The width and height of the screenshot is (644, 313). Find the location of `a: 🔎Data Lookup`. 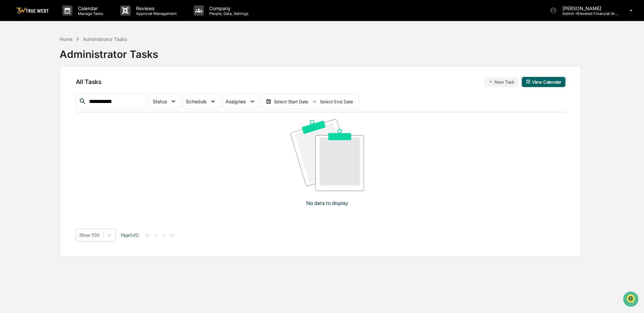

a: 🔎Data Lookup is located at coordinates (25, 102).